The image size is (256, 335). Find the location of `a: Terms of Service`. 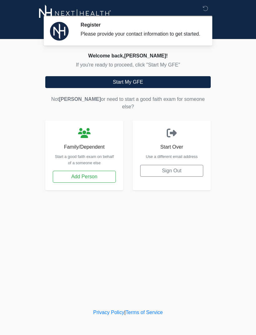

a: Terms of Service is located at coordinates (144, 312).